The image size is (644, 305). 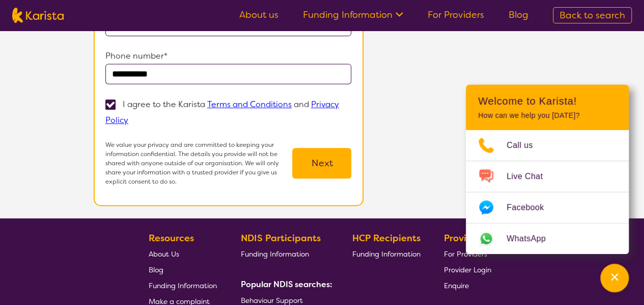 What do you see at coordinates (532, 239) in the screenshot?
I see `span: WhatsApp` at bounding box center [532, 239].